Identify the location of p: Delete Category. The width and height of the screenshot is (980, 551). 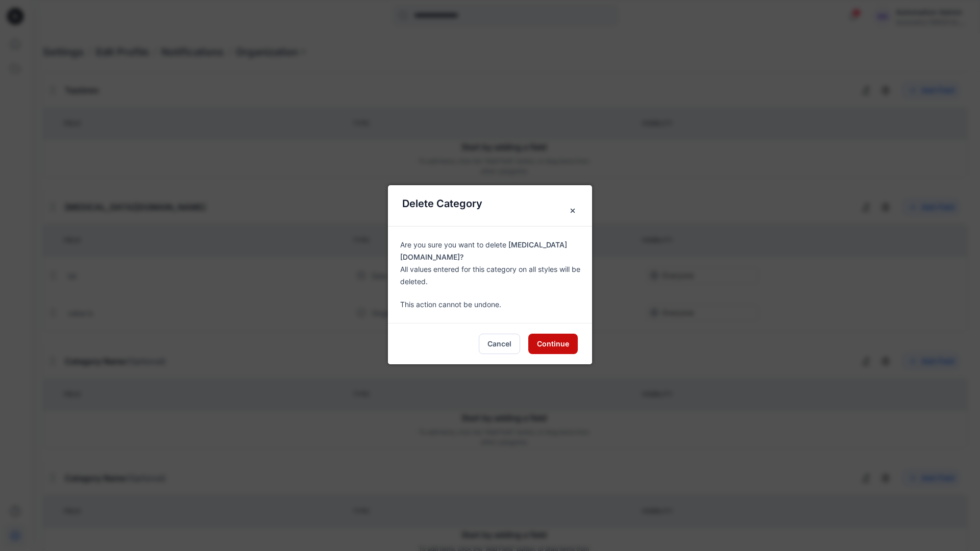
(490, 203).